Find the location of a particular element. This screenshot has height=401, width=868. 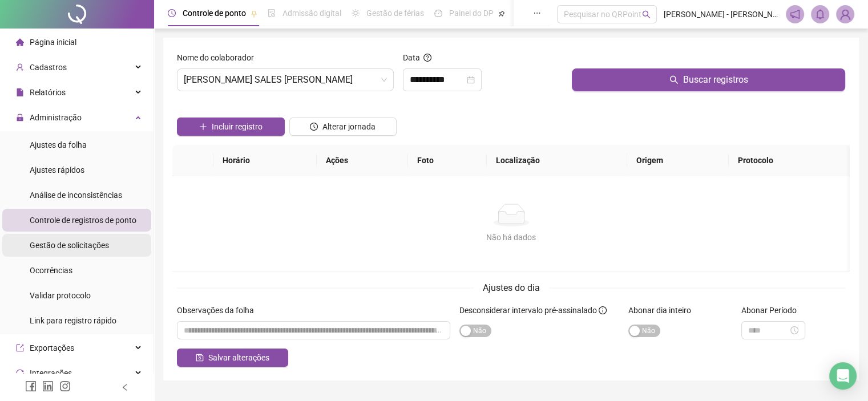

th: Protocolo is located at coordinates (790, 161).